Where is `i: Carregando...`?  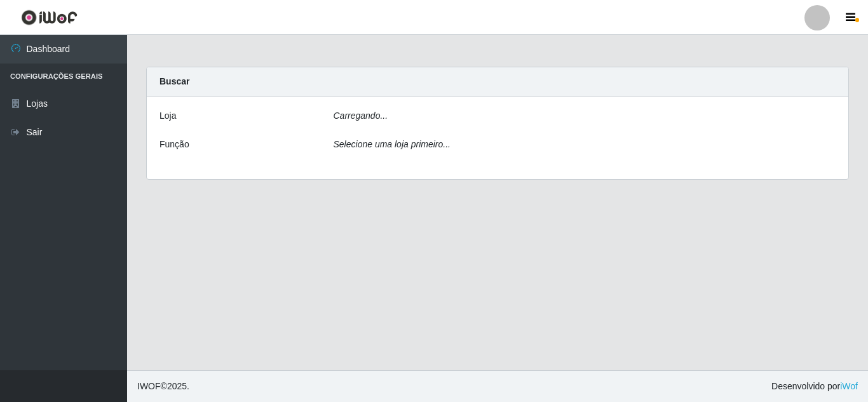 i: Carregando... is located at coordinates (361, 116).